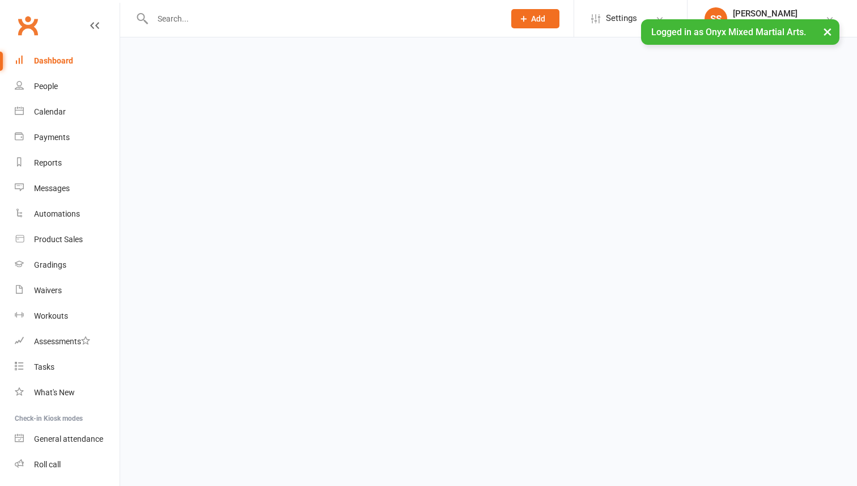 This screenshot has width=857, height=486. What do you see at coordinates (67, 163) in the screenshot?
I see `a: Reports` at bounding box center [67, 163].